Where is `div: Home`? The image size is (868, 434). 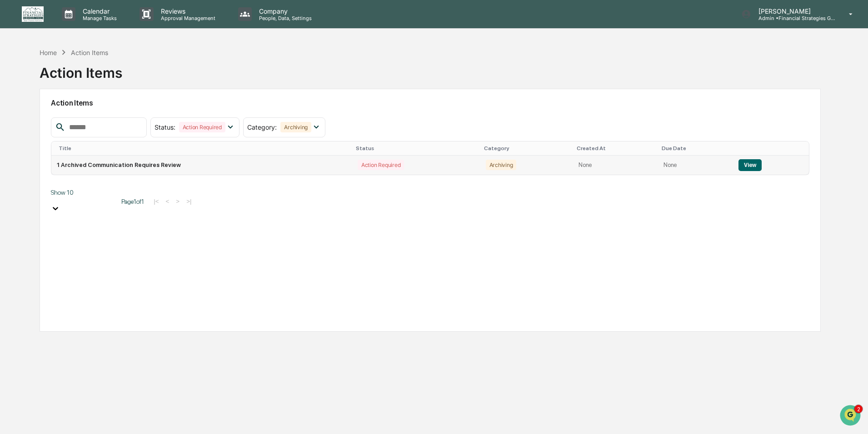 div: Home is located at coordinates (48, 52).